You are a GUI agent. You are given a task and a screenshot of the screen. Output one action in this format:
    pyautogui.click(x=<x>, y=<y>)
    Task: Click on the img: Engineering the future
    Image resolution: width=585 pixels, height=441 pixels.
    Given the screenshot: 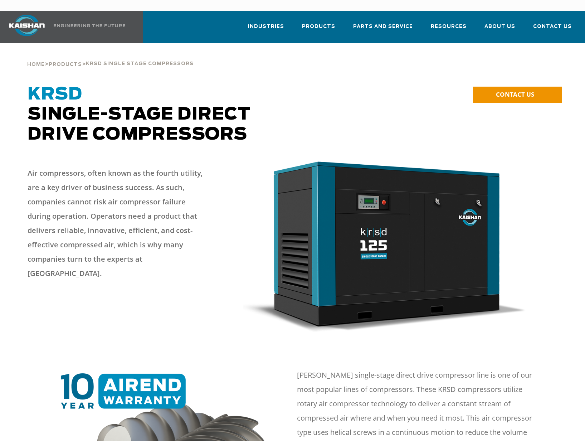 What is the action you would take?
    pyautogui.click(x=90, y=25)
    